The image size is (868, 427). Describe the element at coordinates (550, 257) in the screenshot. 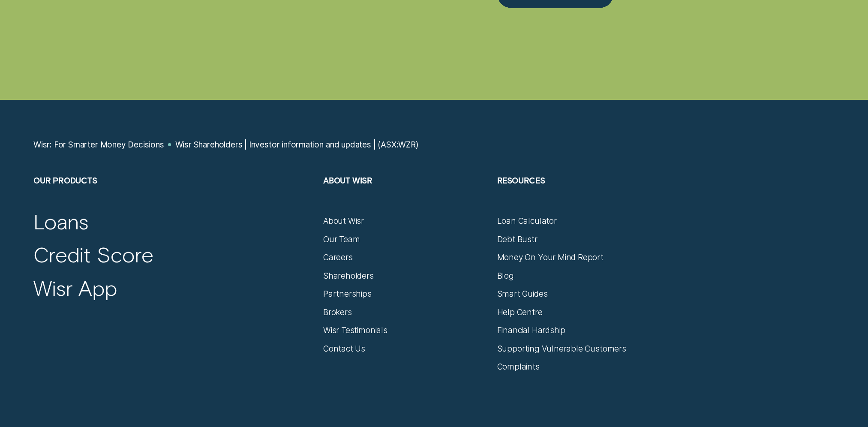

I see `div: Money On Your Mind Report` at that location.